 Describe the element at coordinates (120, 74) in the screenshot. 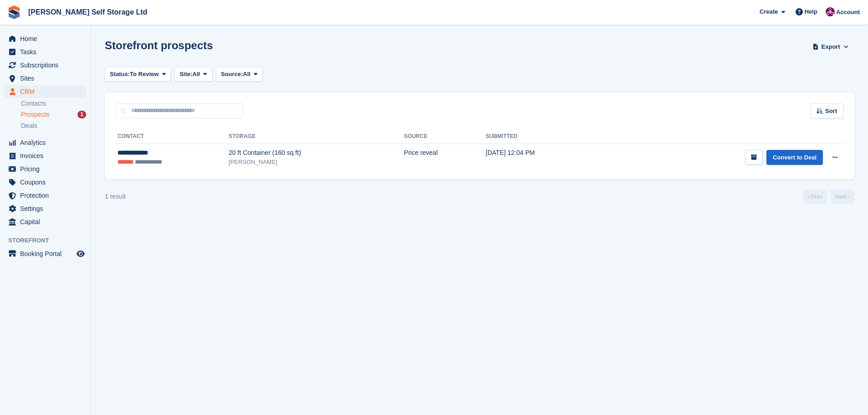

I see `span: Status:` at that location.